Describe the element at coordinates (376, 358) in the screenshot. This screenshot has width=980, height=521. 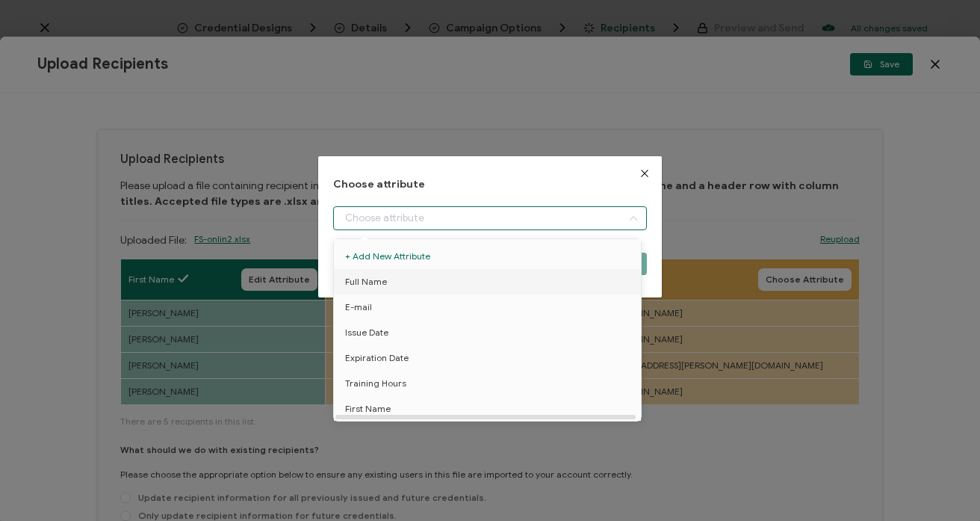
I see `span: Expiration Date` at that location.